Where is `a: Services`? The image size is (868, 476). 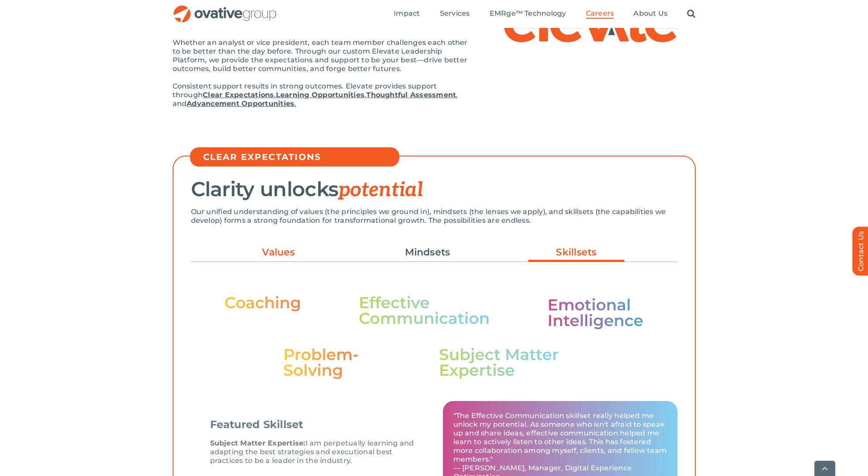 a: Services is located at coordinates (455, 14).